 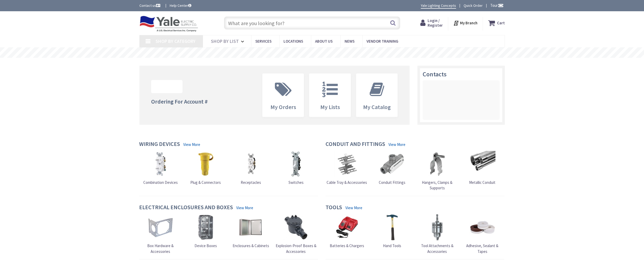 What do you see at coordinates (383, 41) in the screenshot?
I see `span: Vendor Training` at bounding box center [383, 41].